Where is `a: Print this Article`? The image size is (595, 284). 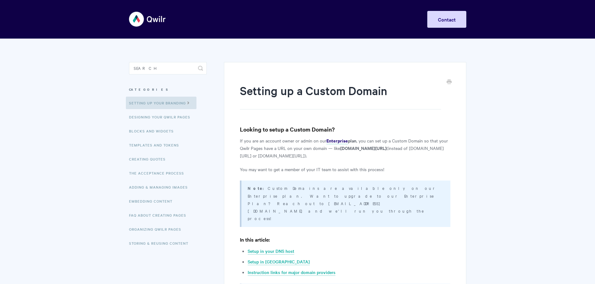
a: Print this Article is located at coordinates (449, 82).